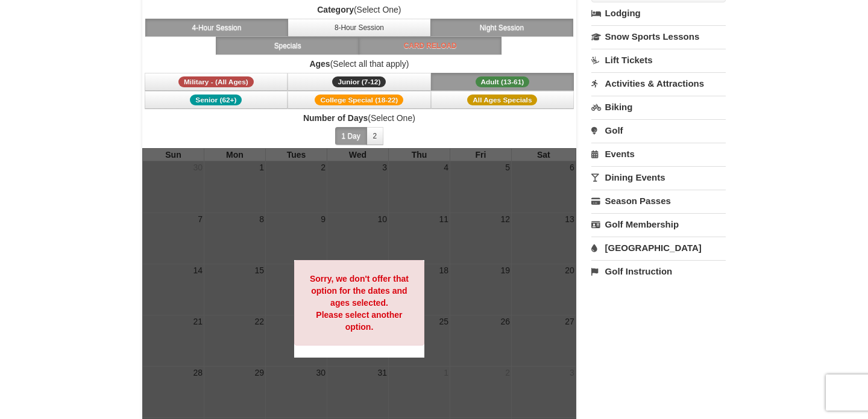  I want to click on strong: Ages, so click(319, 64).